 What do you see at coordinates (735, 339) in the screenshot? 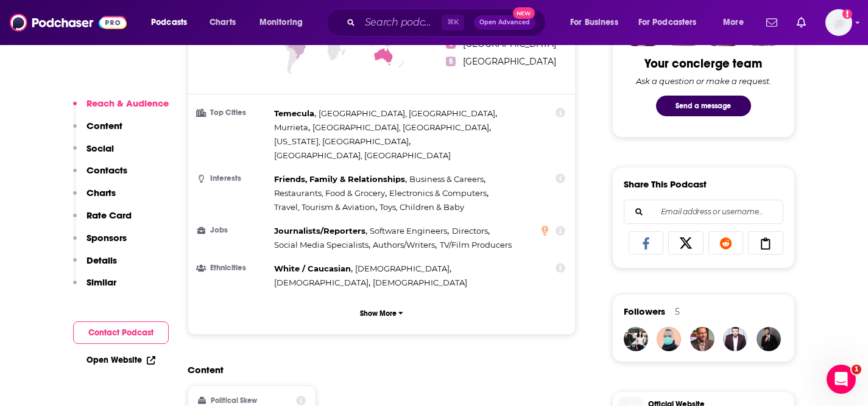
I see `img: rjf` at bounding box center [735, 339].